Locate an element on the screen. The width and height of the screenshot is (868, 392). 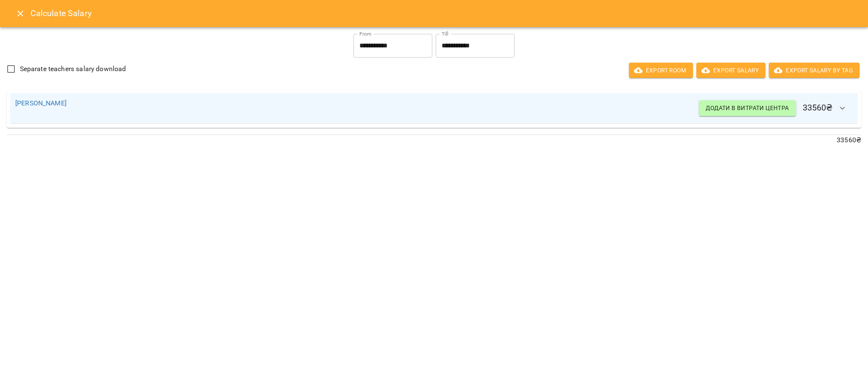
button: Export Salary by Tag is located at coordinates (814, 70).